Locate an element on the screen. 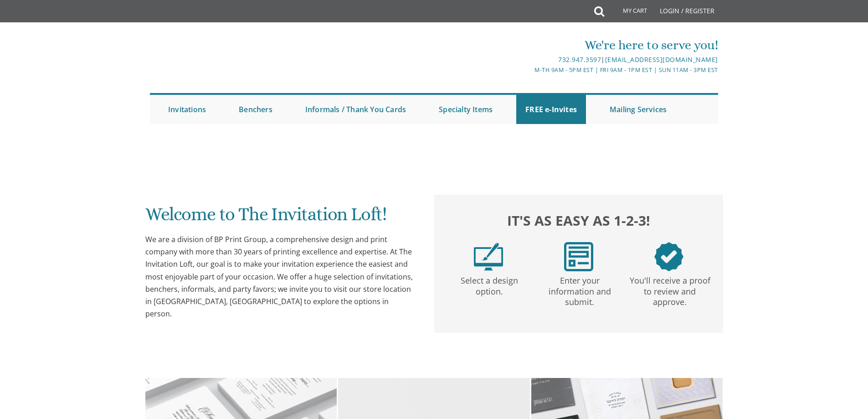 This screenshot has height=419, width=868. img: step2.png is located at coordinates (579, 257).